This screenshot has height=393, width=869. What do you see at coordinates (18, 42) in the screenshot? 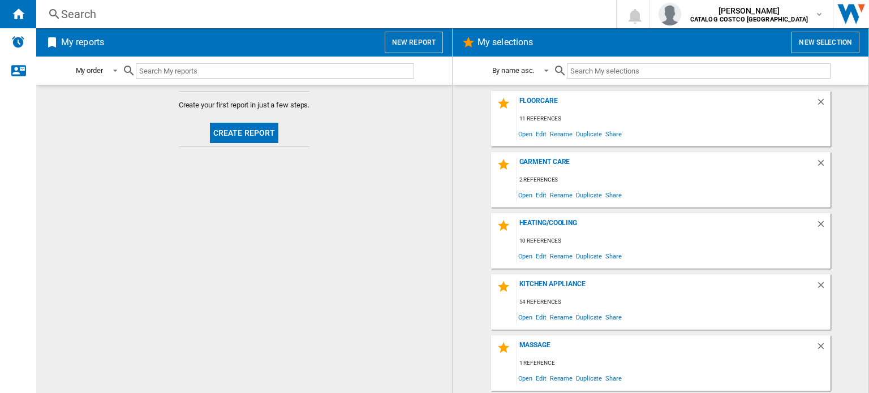
I see `img: alerts-logo.svg` at bounding box center [18, 42].